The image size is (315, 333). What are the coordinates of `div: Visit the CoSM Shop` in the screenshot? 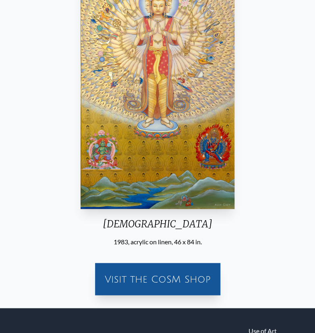 It's located at (158, 279).